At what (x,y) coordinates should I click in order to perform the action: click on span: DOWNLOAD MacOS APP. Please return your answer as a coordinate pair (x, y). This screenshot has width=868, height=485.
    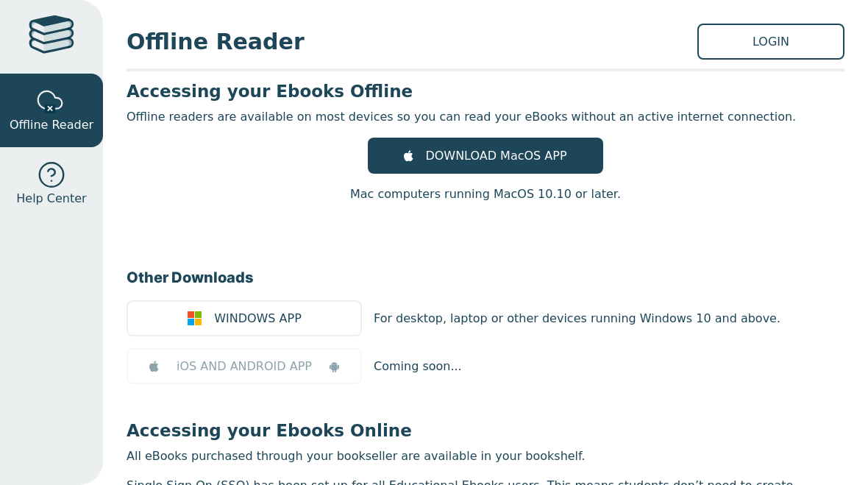
    Looking at the image, I should click on (496, 156).